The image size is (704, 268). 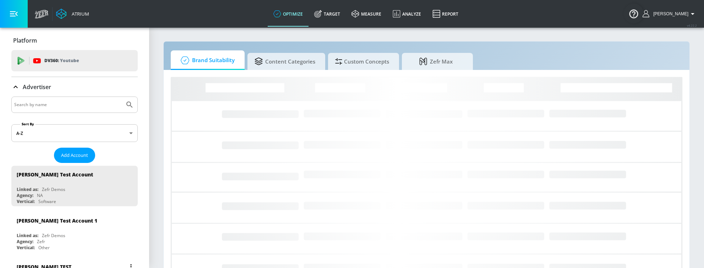 I want to click on p: DV360:, so click(x=61, y=61).